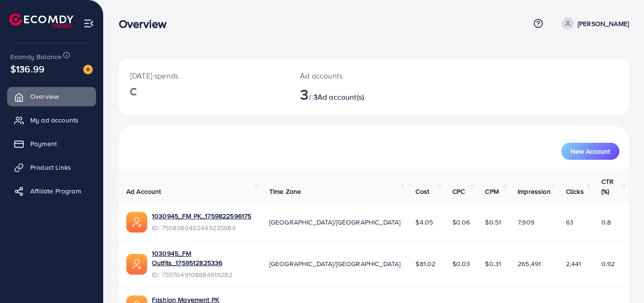 Image resolution: width=644 pixels, height=303 pixels. I want to click on span: 2,441, so click(574, 264).